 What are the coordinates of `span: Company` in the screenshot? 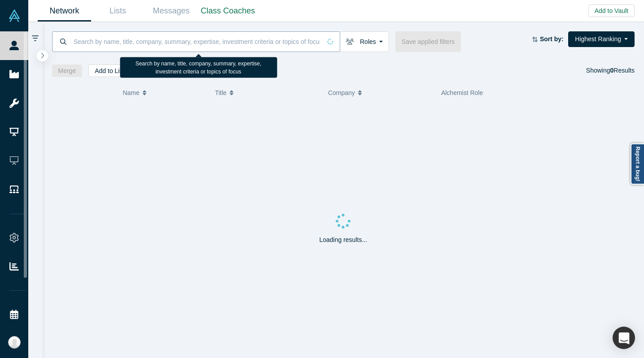 It's located at (342, 93).